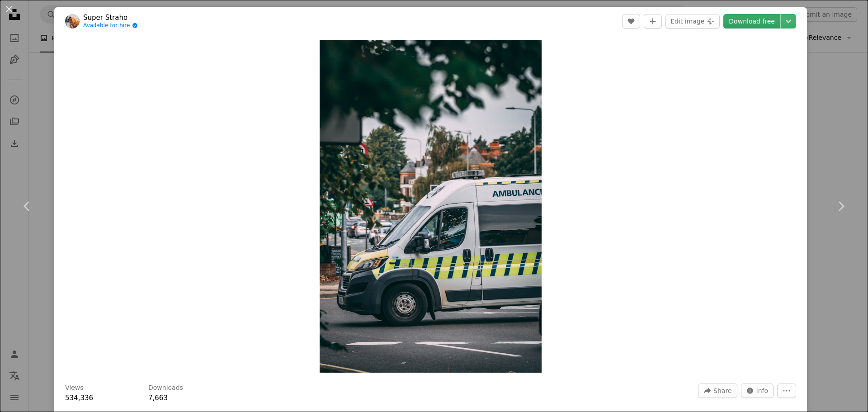 This screenshot has width=868, height=412. Describe the element at coordinates (73, 21) in the screenshot. I see `a: Go to Super Straho's profile` at that location.